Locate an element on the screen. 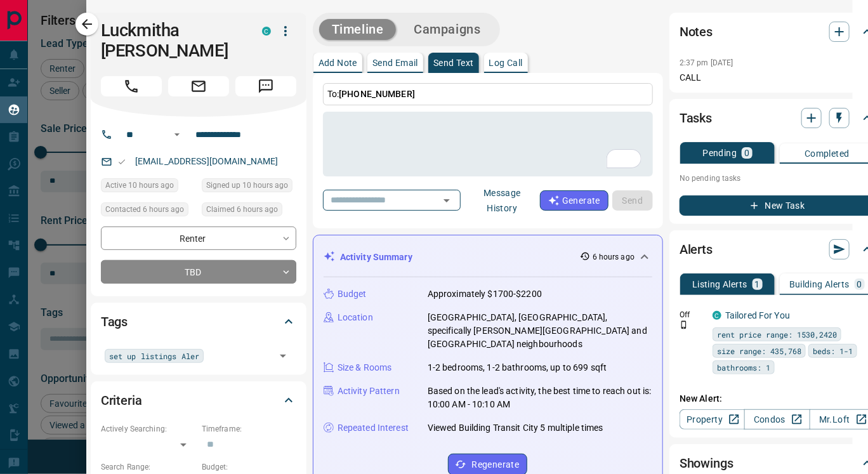 The width and height of the screenshot is (868, 474). div: Renter is located at coordinates (199, 238).